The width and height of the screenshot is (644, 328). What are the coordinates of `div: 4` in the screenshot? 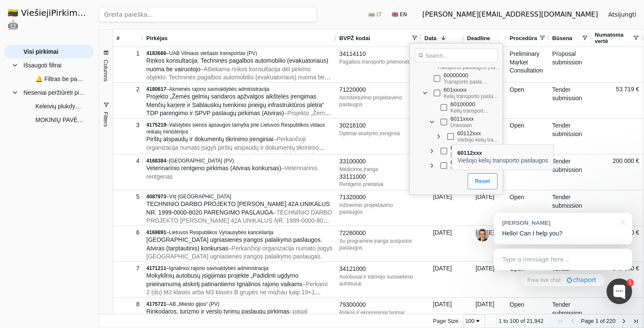 It's located at (128, 161).